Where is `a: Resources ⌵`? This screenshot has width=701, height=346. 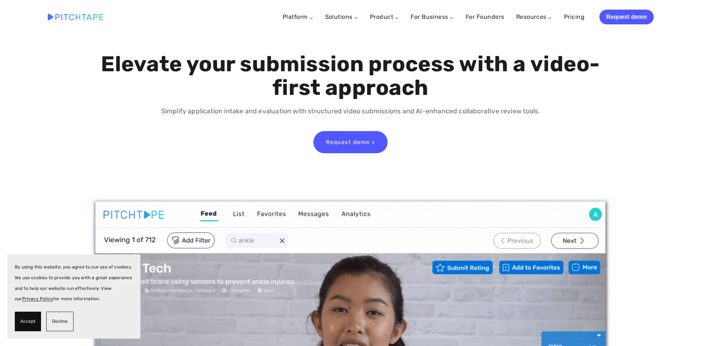 a: Resources ⌵ is located at coordinates (534, 17).